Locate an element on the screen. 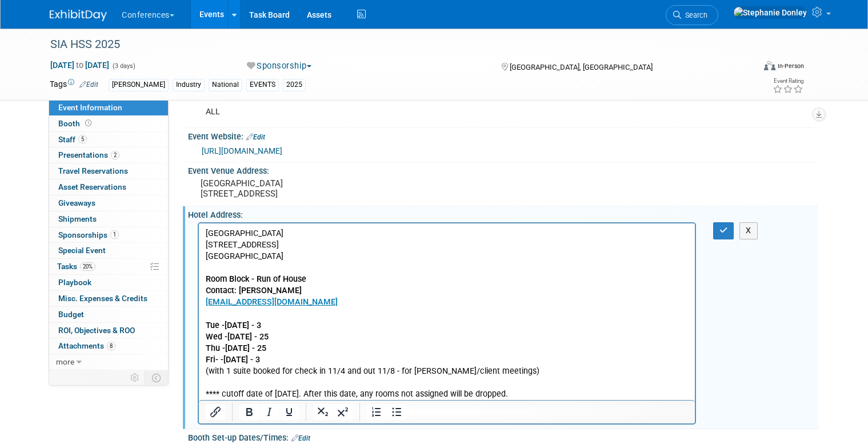 Image resolution: width=868 pixels, height=448 pixels. button: Italic is located at coordinates (269, 411).